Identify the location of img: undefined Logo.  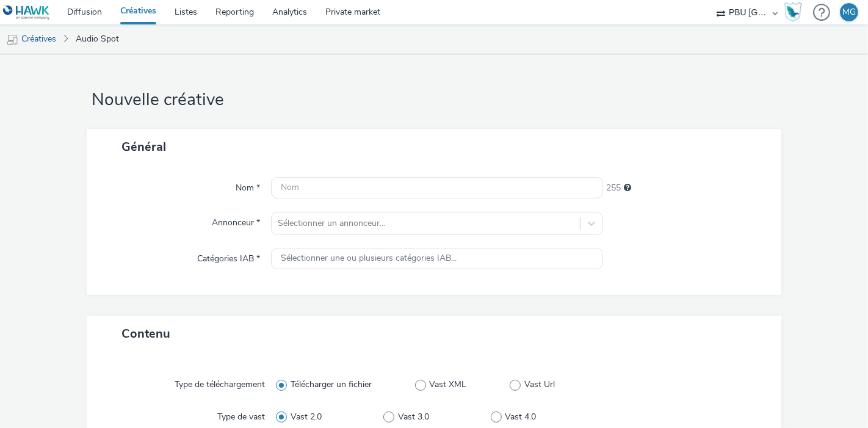
(26, 12).